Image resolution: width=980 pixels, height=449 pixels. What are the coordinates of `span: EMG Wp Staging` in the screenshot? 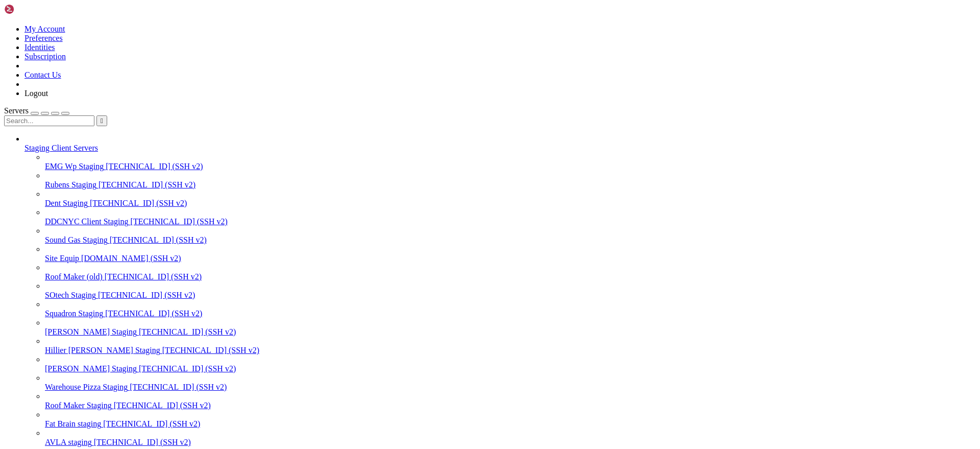 It's located at (74, 166).